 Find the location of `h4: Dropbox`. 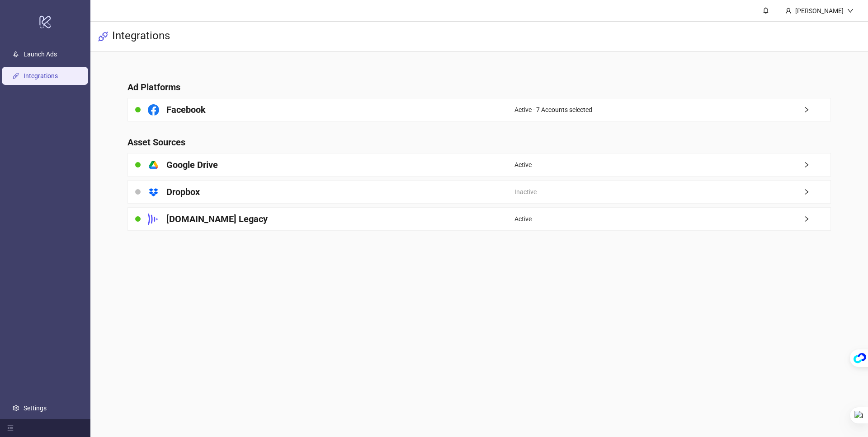

h4: Dropbox is located at coordinates (183, 192).